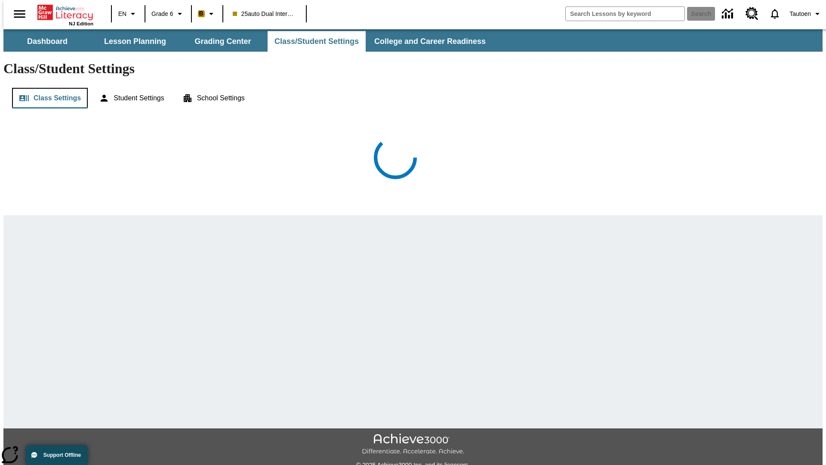 This screenshot has width=826, height=465. I want to click on span: Tautoen, so click(800, 14).